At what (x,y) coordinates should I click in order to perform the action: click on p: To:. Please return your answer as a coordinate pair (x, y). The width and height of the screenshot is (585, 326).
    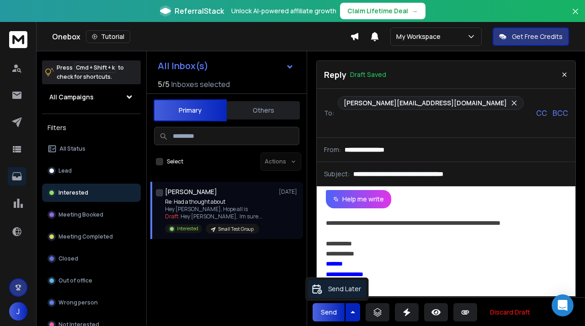
    Looking at the image, I should click on (329, 113).